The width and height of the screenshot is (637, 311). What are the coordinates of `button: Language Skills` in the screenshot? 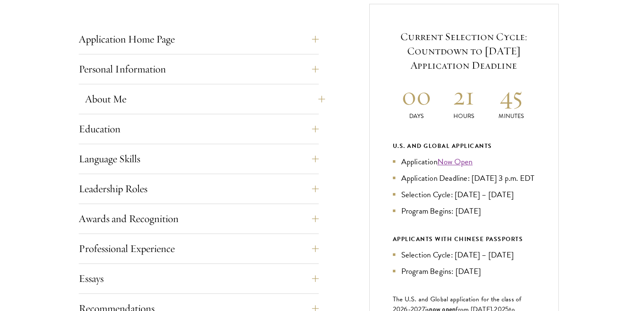 It's located at (199, 159).